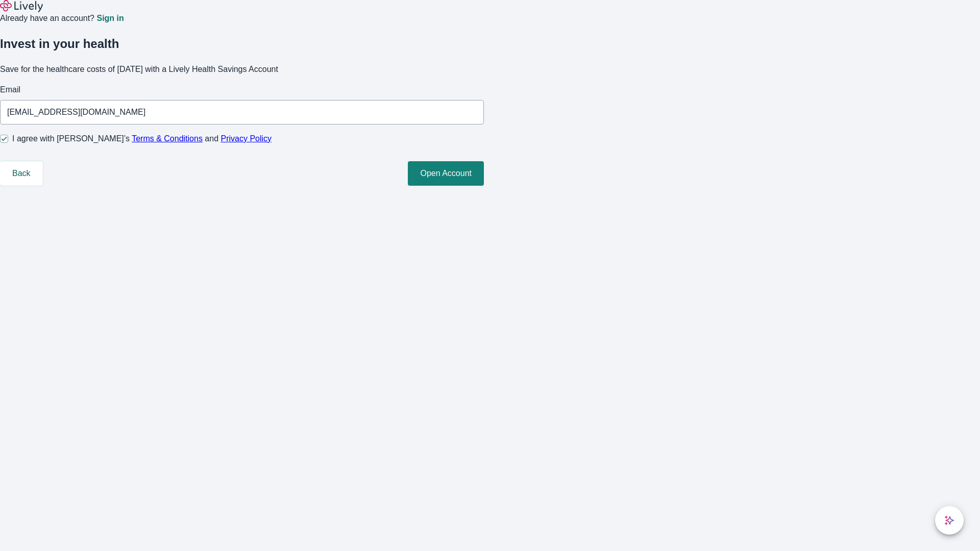 Image resolution: width=980 pixels, height=551 pixels. I want to click on svg: Lively AI Assistant, so click(949, 520).